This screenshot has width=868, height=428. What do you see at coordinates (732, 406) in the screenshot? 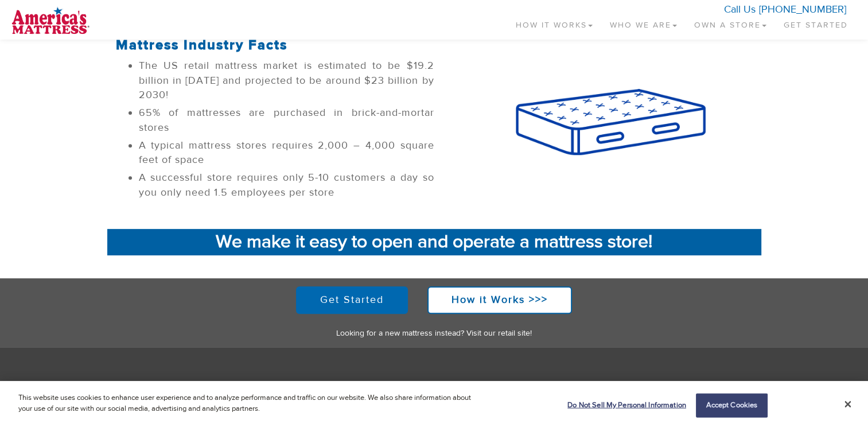
I see `button: Accept Cookies` at bounding box center [732, 406].